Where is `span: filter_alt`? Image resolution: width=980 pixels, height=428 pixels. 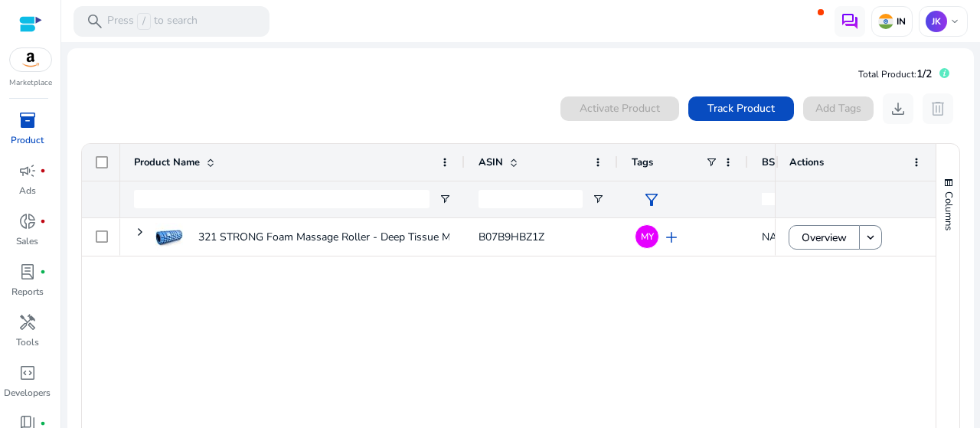 span: filter_alt is located at coordinates (652, 200).